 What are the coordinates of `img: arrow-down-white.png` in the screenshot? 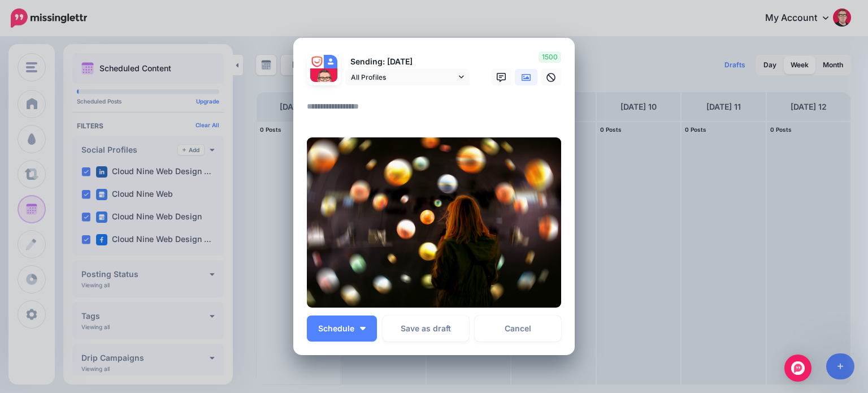 It's located at (363, 329).